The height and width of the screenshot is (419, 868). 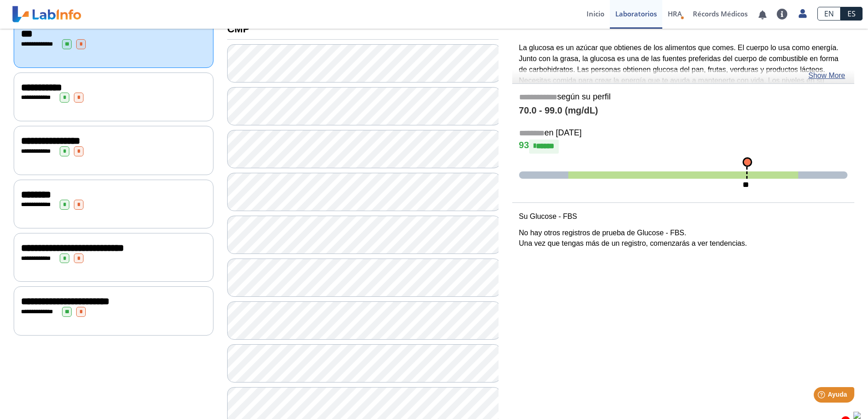 What do you see at coordinates (51, 11) in the screenshot?
I see `span: Ayuda` at bounding box center [51, 11].